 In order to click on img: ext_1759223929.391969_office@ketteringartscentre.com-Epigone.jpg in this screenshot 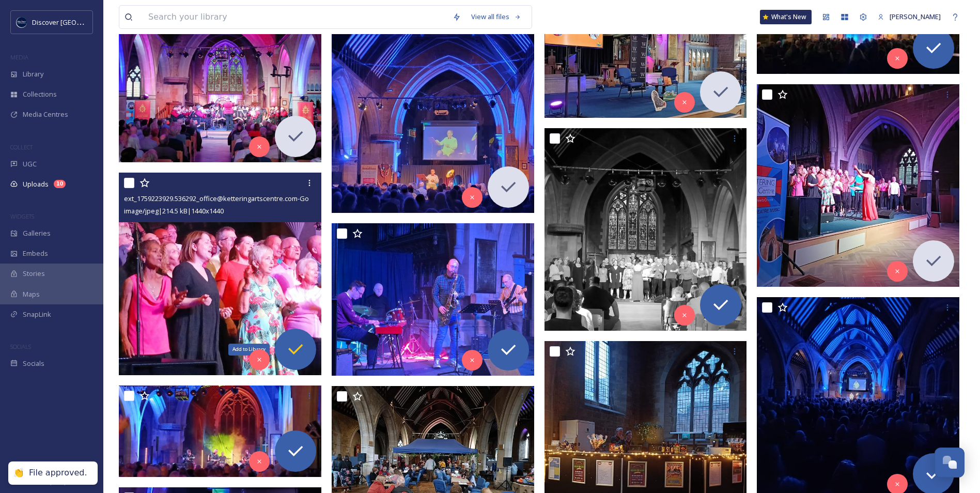, I will do `click(433, 299)`.